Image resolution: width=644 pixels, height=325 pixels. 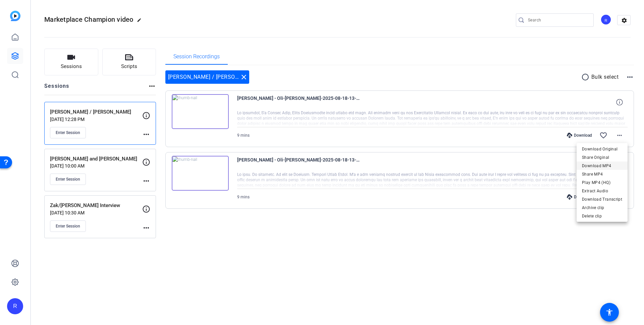 What do you see at coordinates (602, 149) in the screenshot?
I see `span: Download Original` at bounding box center [602, 149].